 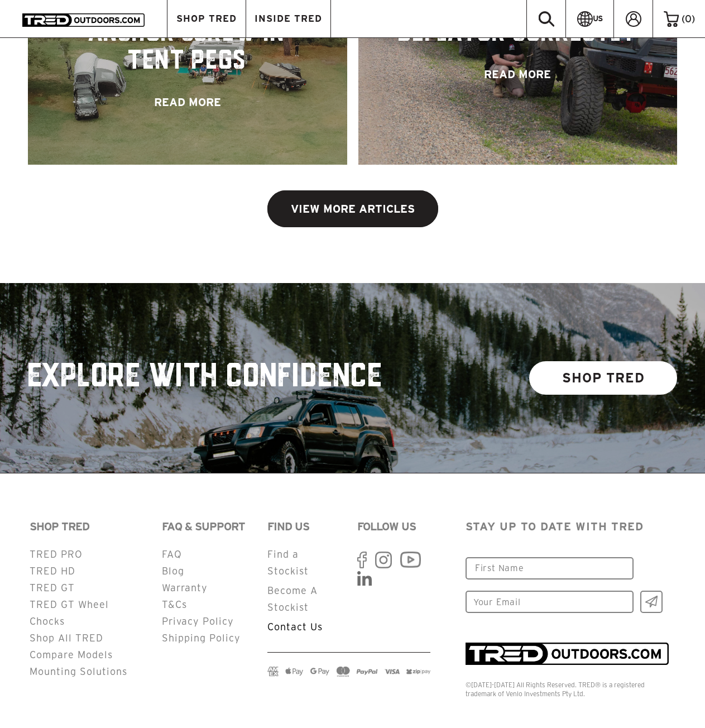 What do you see at coordinates (88, 526) in the screenshot?
I see `h2: SHOP TRED` at bounding box center [88, 526].